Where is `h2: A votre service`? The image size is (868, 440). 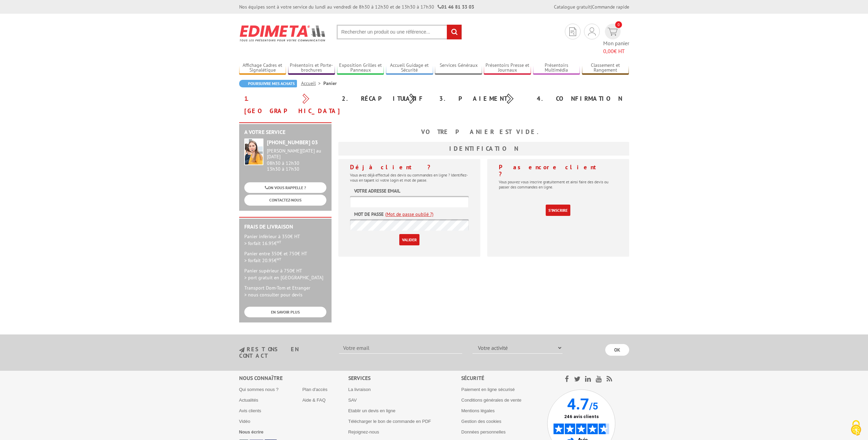
h2: A votre service is located at coordinates (286, 132).